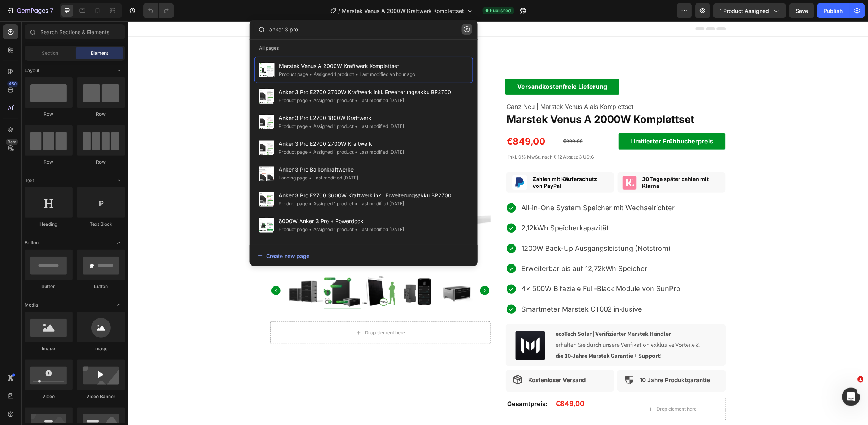 The image size is (868, 425). Describe the element at coordinates (429, 359) in the screenshot. I see `strong: Kostenloser Versand` at that location.